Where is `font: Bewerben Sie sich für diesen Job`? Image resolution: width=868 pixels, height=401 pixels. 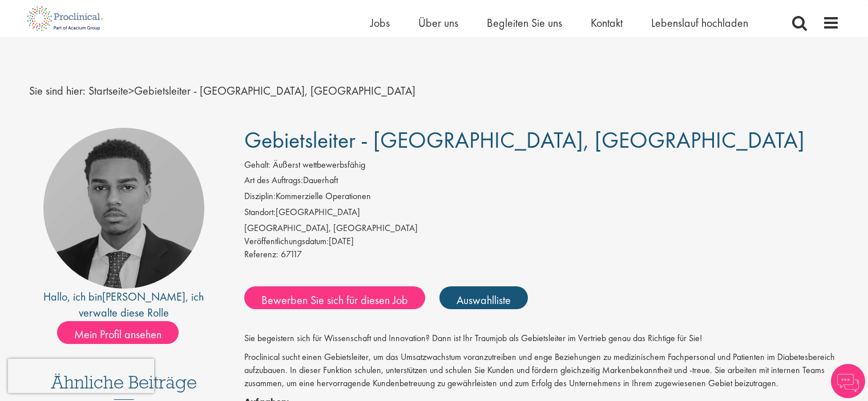
font: Bewerben Sie sich für diesen Job is located at coordinates (334, 300).